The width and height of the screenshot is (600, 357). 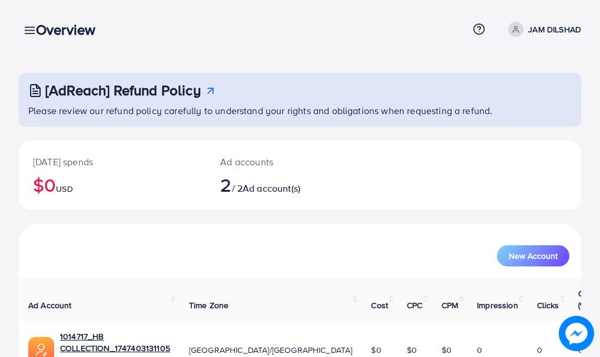 What do you see at coordinates (533, 256) in the screenshot?
I see `button: New Account` at bounding box center [533, 256].